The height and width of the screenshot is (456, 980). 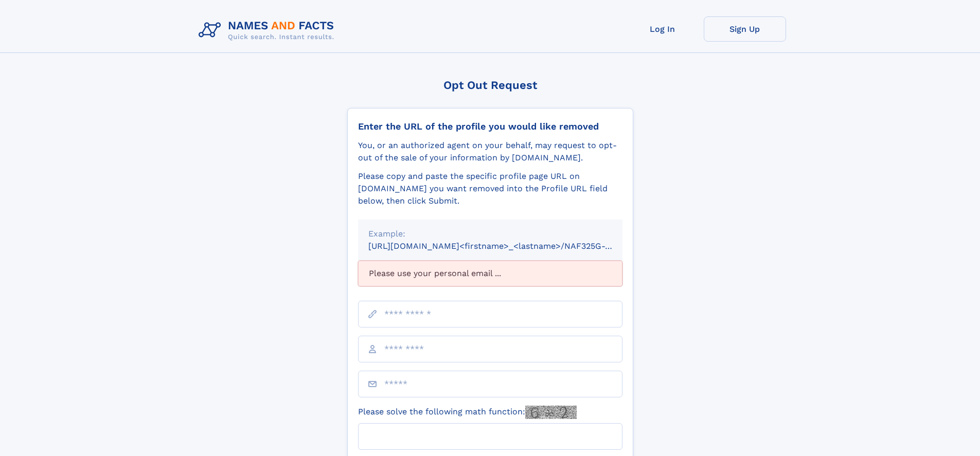 What do you see at coordinates (490, 126) in the screenshot?
I see `div: Enter the URL of the profile you would like removed` at bounding box center [490, 126].